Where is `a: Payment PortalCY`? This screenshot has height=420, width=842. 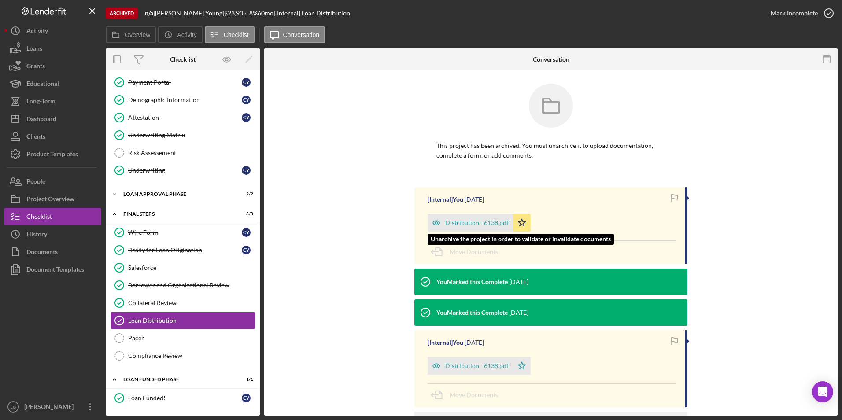
a: Payment PortalCY is located at coordinates (183, 82).